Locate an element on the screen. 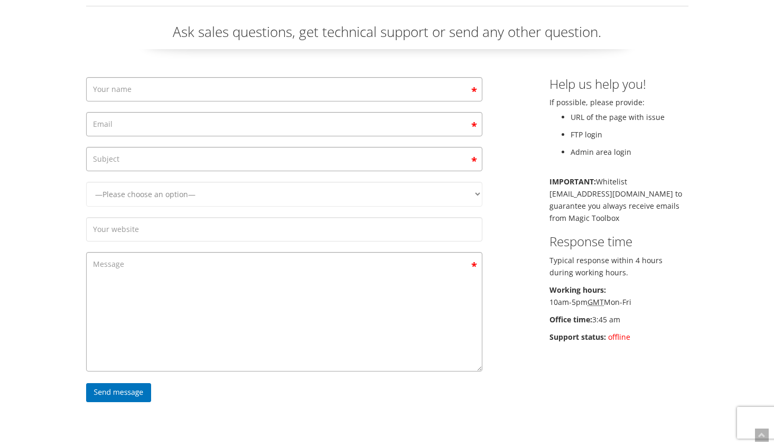 The image size is (774, 446). b: IMPORTANT: is located at coordinates (573, 181).